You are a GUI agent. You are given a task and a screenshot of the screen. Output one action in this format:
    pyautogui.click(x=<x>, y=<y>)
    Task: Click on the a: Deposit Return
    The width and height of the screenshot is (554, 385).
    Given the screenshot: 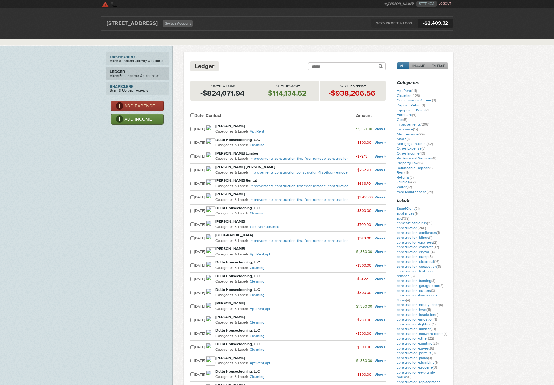 What is the action you would take?
    pyautogui.click(x=411, y=105)
    